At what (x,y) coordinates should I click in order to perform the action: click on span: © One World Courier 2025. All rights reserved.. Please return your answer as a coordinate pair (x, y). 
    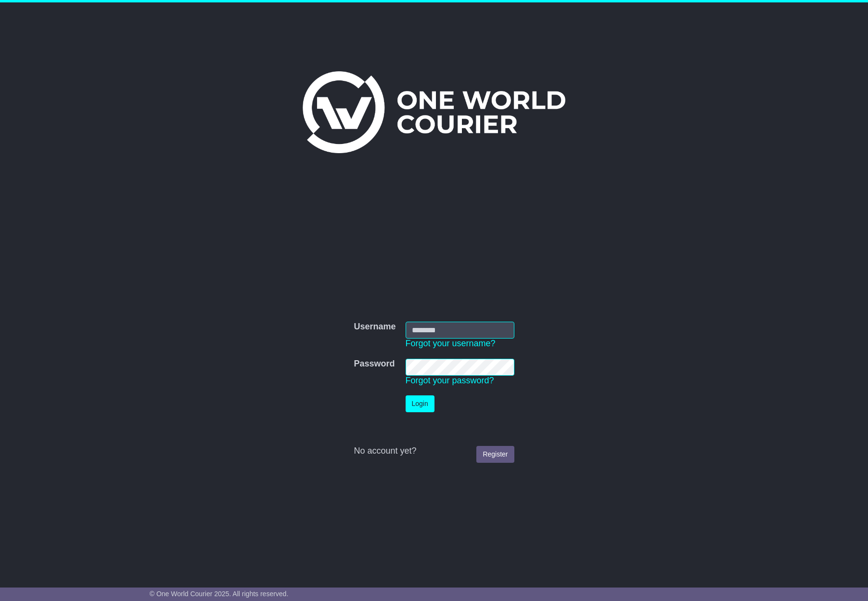
    Looking at the image, I should click on (219, 594).